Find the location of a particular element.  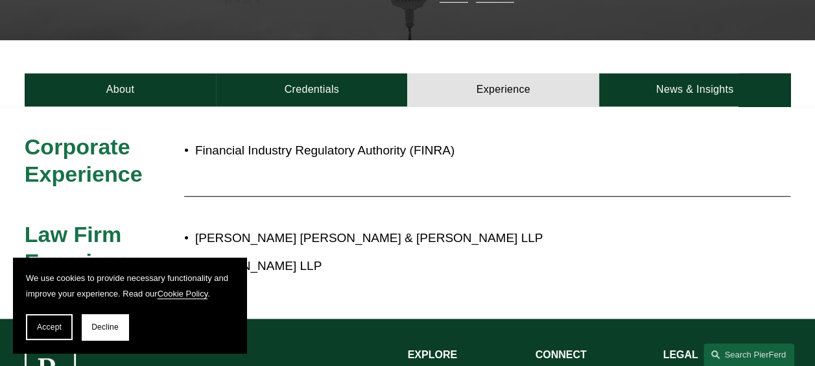

span: Law Firm Experience is located at coordinates (84, 248).